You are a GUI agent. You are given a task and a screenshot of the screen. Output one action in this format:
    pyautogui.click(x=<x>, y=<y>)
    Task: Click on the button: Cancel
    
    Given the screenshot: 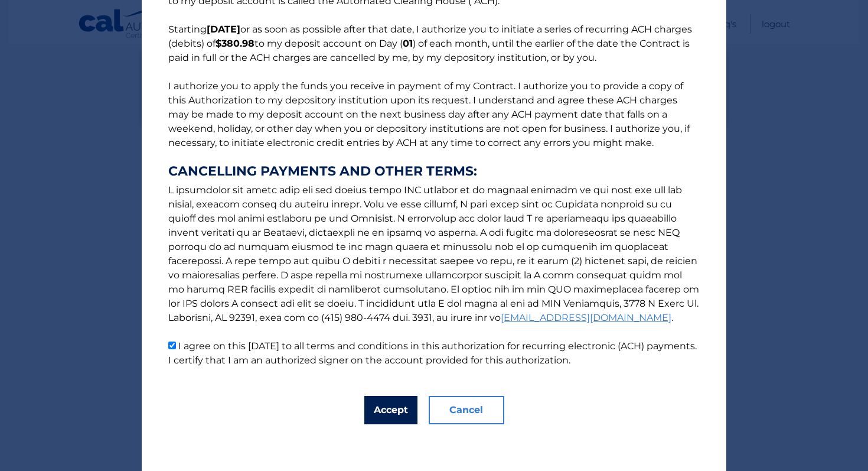 What is the action you would take?
    pyautogui.click(x=466, y=410)
    